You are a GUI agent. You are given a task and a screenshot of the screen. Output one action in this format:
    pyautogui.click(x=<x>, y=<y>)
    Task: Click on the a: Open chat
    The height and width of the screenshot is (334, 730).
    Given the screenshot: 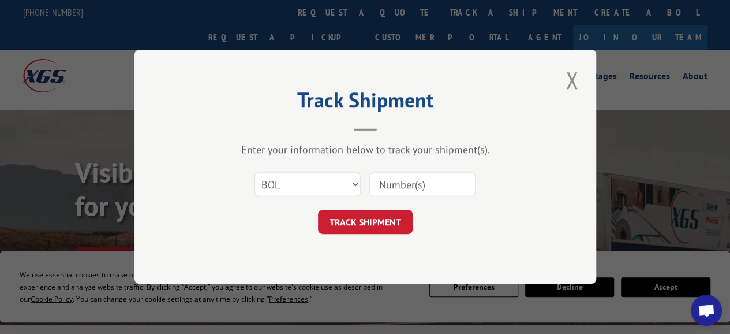 What is the action you would take?
    pyautogui.click(x=706, y=310)
    